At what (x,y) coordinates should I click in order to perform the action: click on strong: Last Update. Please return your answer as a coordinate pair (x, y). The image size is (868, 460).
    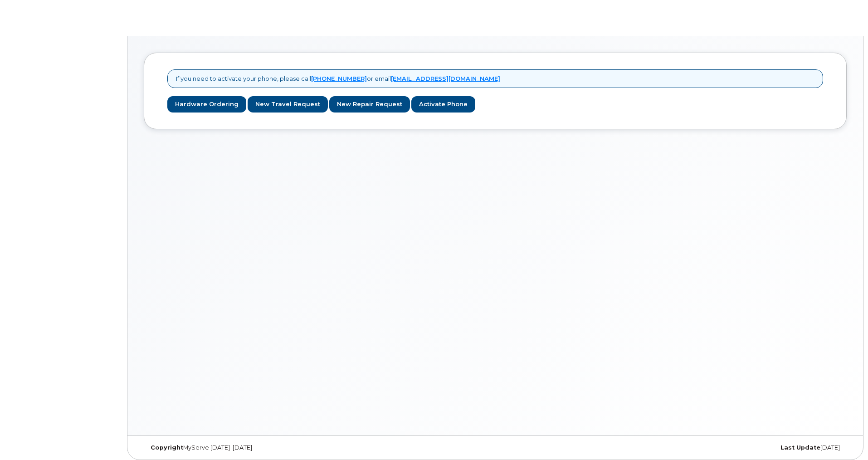
    Looking at the image, I should click on (801, 447).